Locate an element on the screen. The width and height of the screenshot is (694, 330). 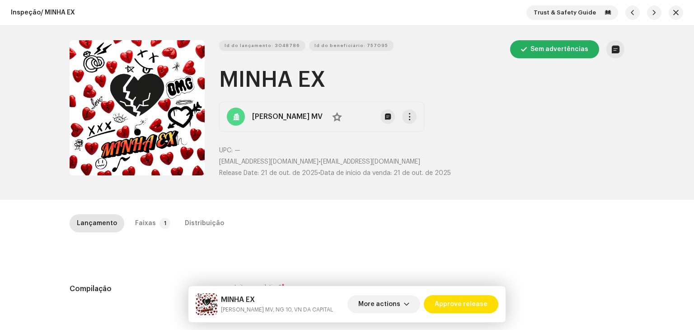
small: MINHA EX is located at coordinates (277, 309).